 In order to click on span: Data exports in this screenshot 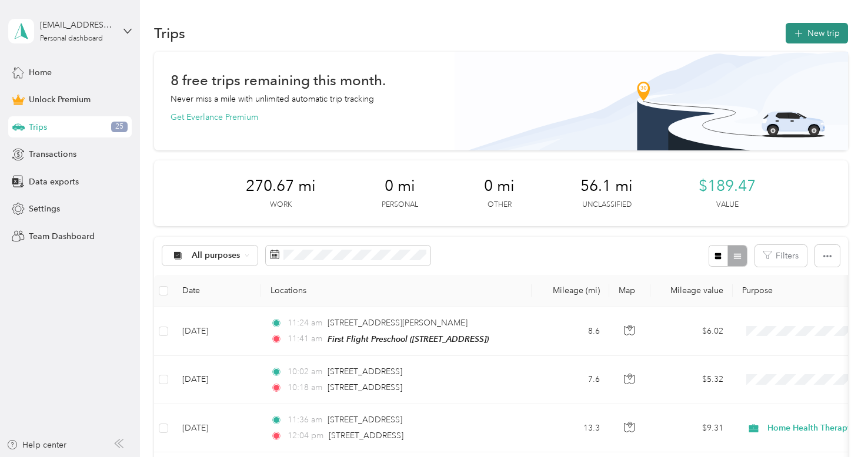, I will do `click(53, 181)`.